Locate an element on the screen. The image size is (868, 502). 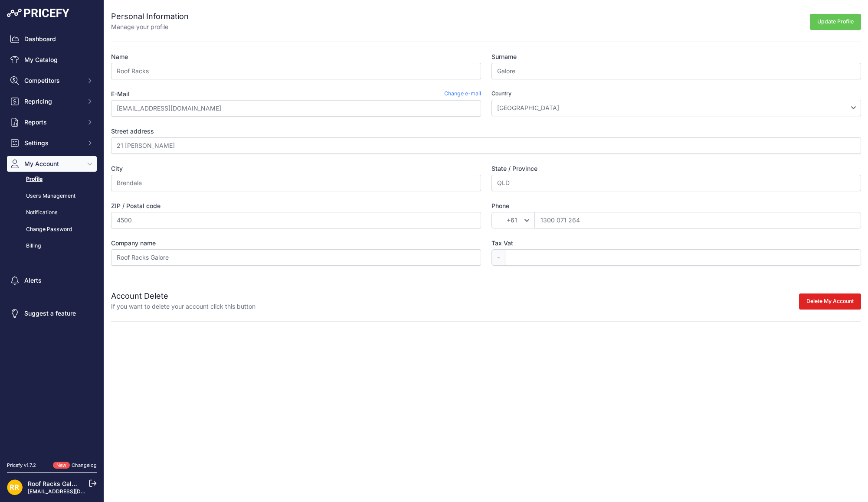
a: Roof Racks Galore is located at coordinates (54, 484).